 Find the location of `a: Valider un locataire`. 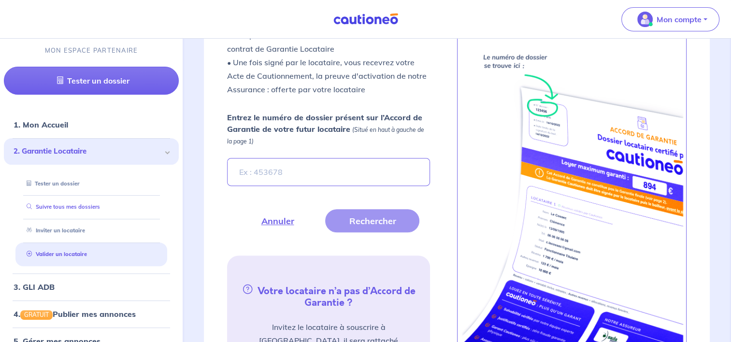

a: Valider un locataire is located at coordinates (55, 254).